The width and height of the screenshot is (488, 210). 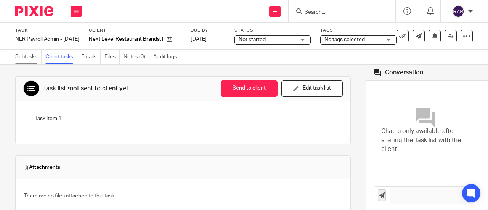 I want to click on div: Task list •, so click(x=86, y=88).